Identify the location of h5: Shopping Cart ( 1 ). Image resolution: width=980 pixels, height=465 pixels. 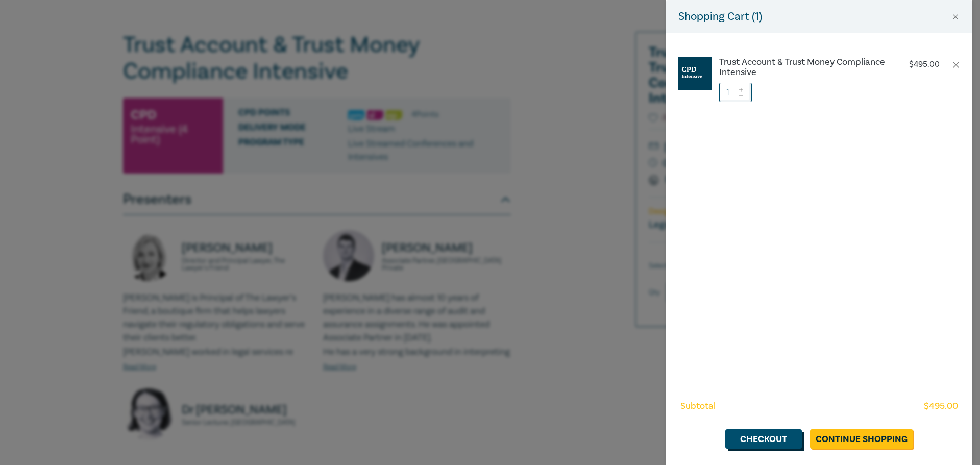
(721, 16).